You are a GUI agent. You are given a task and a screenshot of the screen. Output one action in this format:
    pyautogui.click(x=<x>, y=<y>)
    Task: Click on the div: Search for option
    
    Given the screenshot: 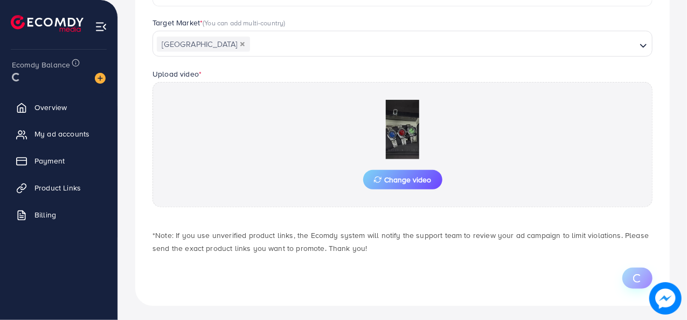 What is the action you would take?
    pyautogui.click(x=402, y=44)
    